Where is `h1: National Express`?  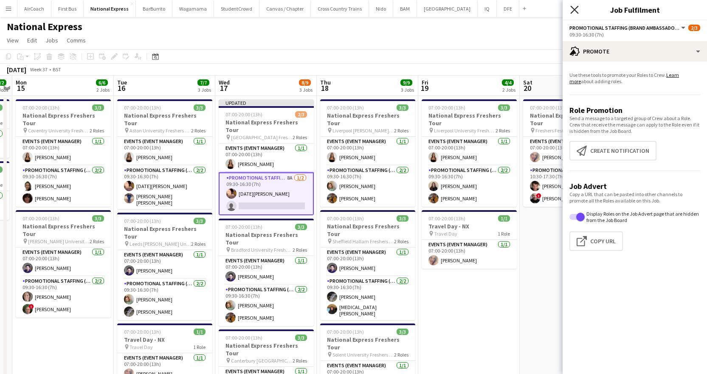
h1: National Express is located at coordinates (45, 27).